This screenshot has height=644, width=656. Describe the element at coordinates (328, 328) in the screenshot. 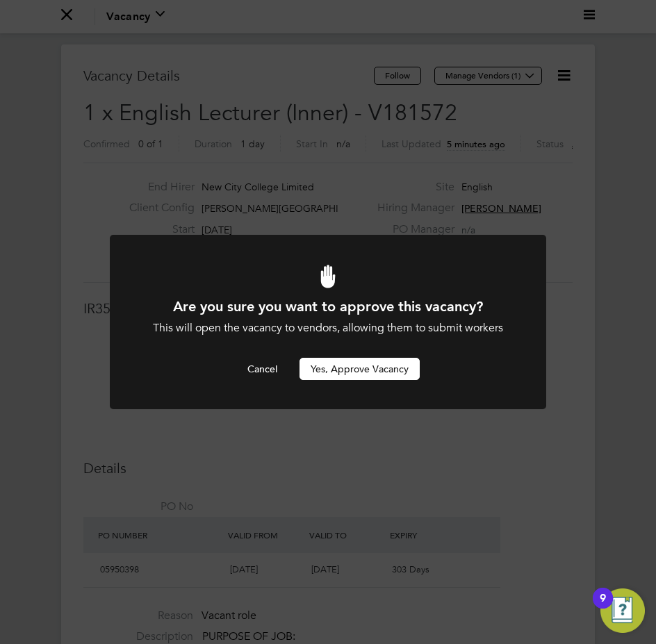

I see `span: This will open the vacancy to vendors, allowing them to submit workers` at that location.